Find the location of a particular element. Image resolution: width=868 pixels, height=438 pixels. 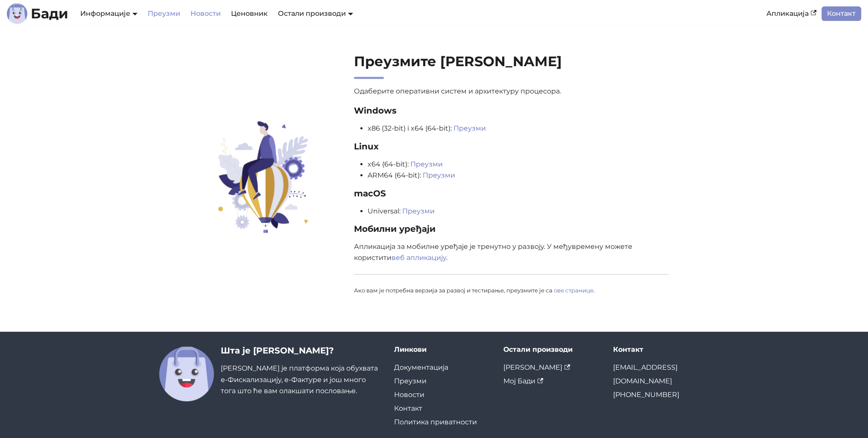

h3: Linux is located at coordinates (512, 146).